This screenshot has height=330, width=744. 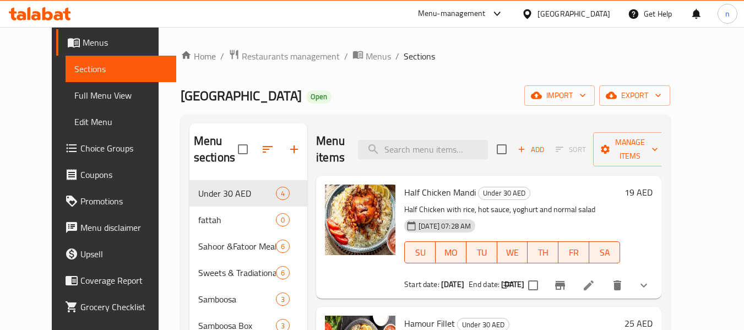 What do you see at coordinates (634, 95) in the screenshot?
I see `button: export` at bounding box center [634, 95].